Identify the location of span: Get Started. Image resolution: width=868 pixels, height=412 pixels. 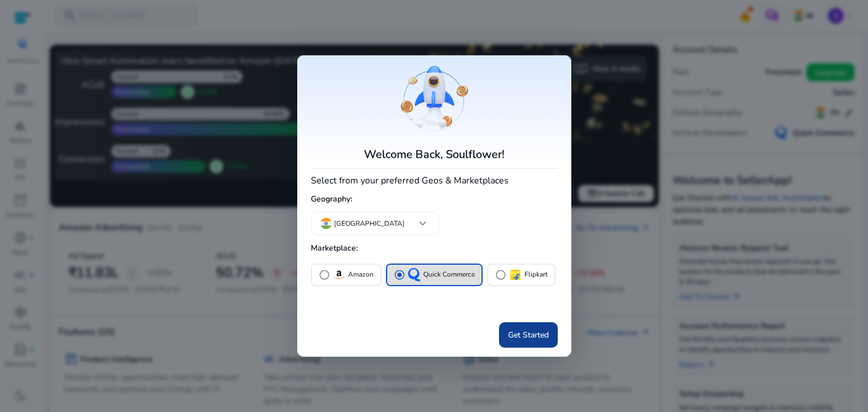
(528, 335).